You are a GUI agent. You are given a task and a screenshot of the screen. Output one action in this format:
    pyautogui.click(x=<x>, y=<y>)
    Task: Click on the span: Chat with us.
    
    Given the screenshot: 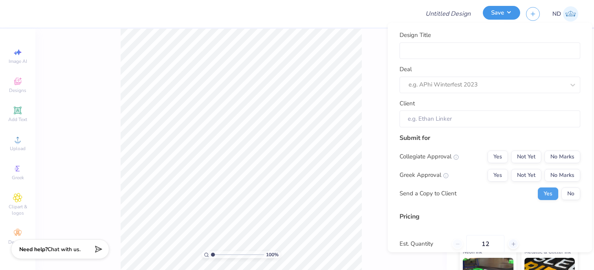 What is the action you would take?
    pyautogui.click(x=64, y=249)
    